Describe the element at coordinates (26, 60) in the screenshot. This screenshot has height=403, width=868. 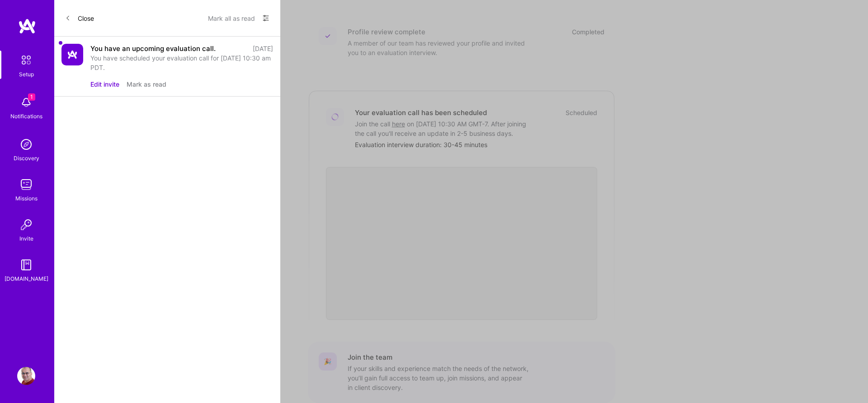
I see `img: setup` at that location.